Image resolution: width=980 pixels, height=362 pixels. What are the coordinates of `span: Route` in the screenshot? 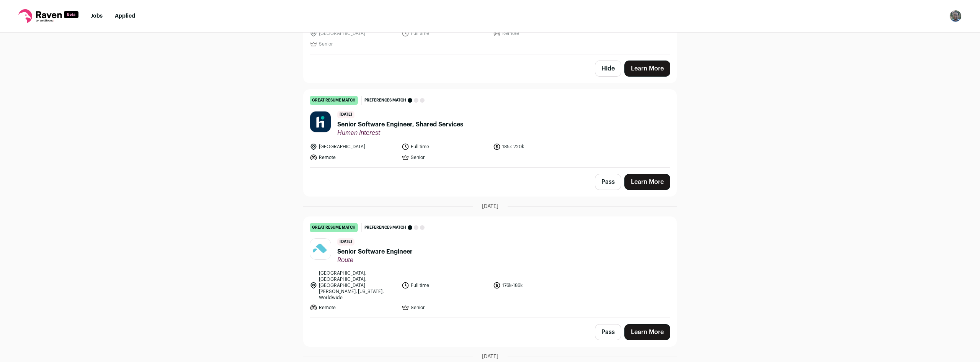 It's located at (375, 260).